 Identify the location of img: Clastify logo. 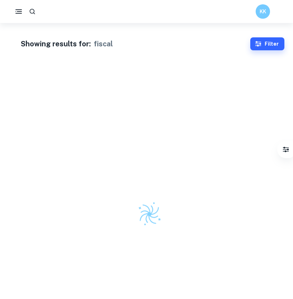
(149, 214).